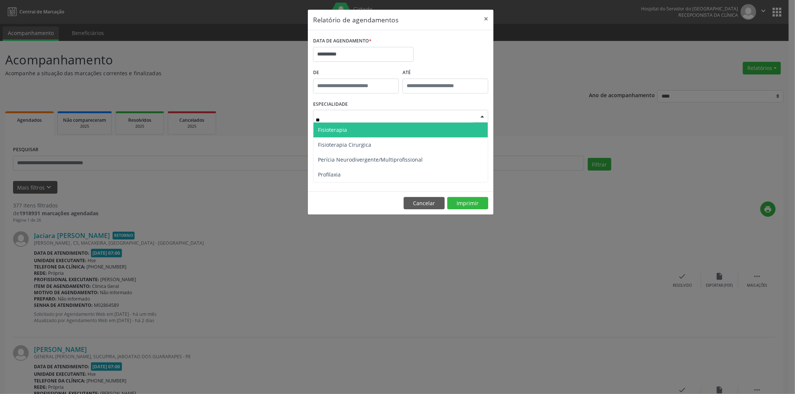  Describe the element at coordinates (330, 104) in the screenshot. I see `label: ESPECIALIDADE` at that location.